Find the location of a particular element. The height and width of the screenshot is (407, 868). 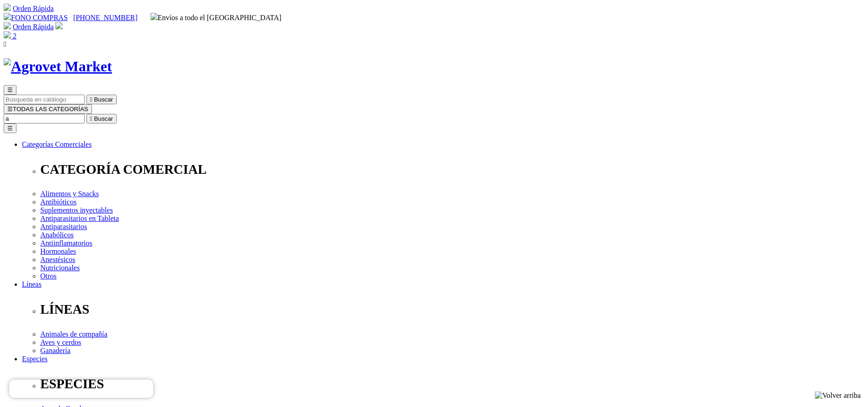

a: Categorías Comerciales is located at coordinates (57, 144).